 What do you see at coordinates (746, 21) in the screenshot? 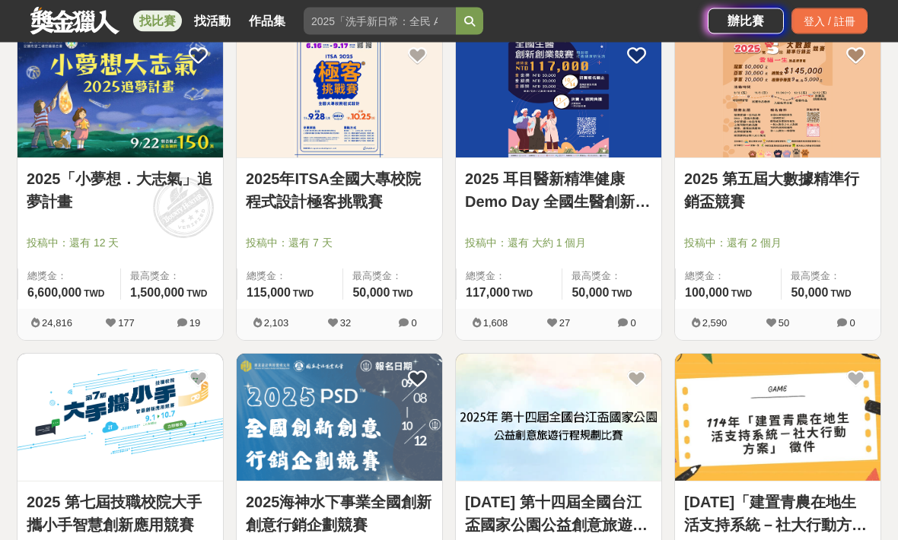
I see `div: 辦比賽` at bounding box center [746, 21].